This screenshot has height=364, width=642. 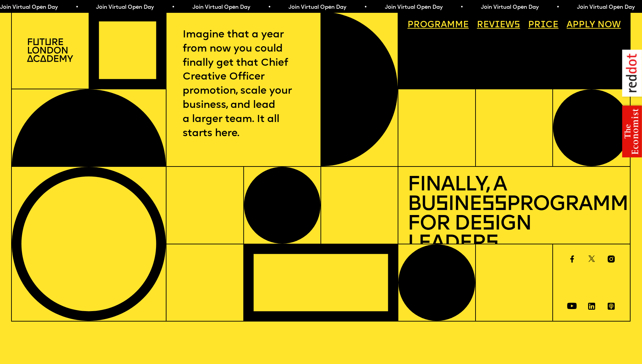 I want to click on a: Reviews, so click(x=499, y=25).